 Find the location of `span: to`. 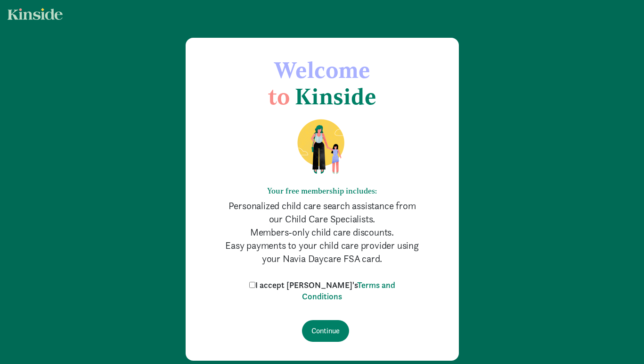

span: to is located at coordinates (279, 96).